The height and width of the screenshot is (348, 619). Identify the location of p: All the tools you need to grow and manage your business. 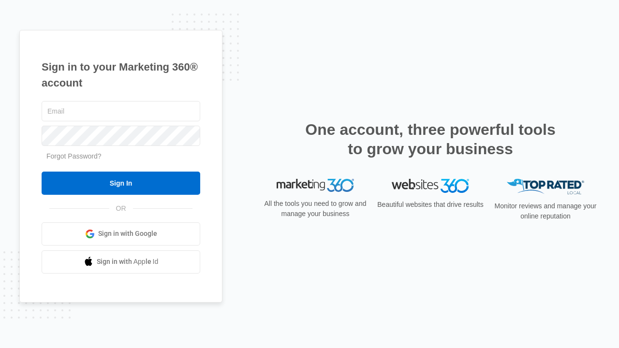
(316, 209).